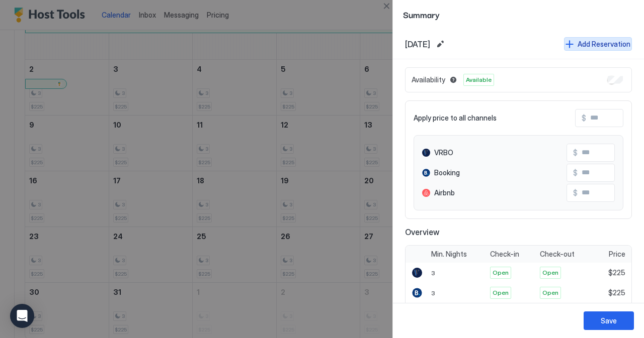  Describe the element at coordinates (449, 254) in the screenshot. I see `span: Min. Nights` at that location.